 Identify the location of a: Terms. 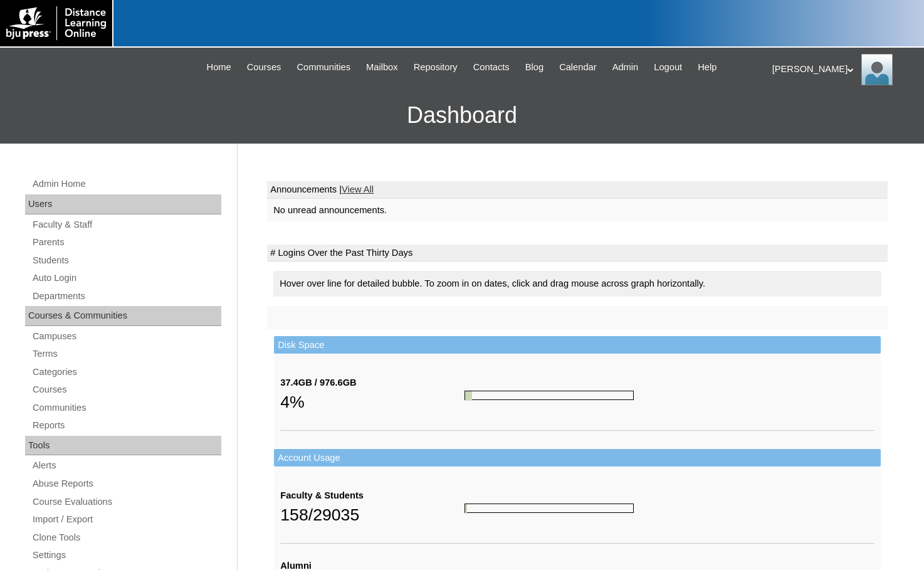
(126, 354).